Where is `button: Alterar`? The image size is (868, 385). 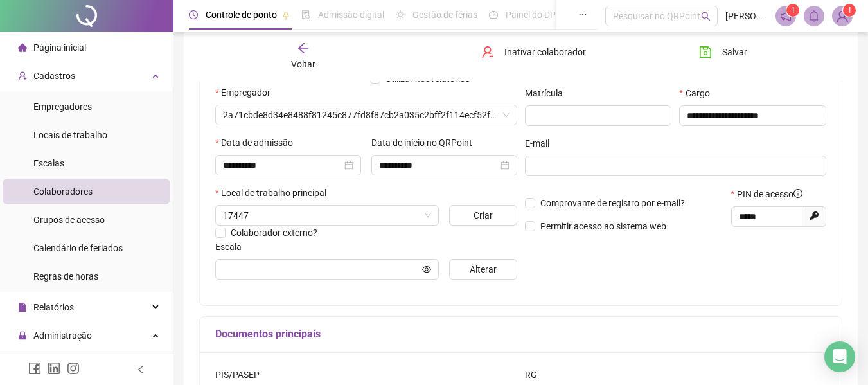 button: Alterar is located at coordinates (483, 269).